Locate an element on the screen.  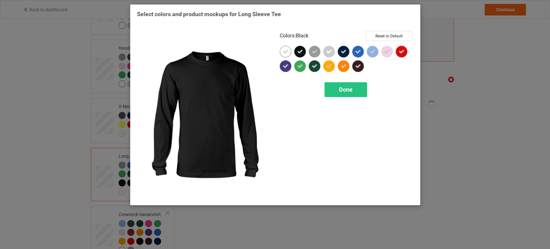
span: Black is located at coordinates (302, 35).